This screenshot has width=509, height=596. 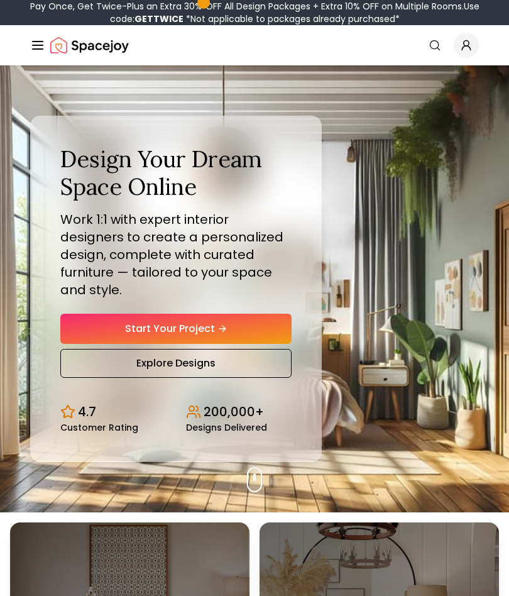 What do you see at coordinates (176, 363) in the screenshot?
I see `a: Explore Designs` at bounding box center [176, 363].